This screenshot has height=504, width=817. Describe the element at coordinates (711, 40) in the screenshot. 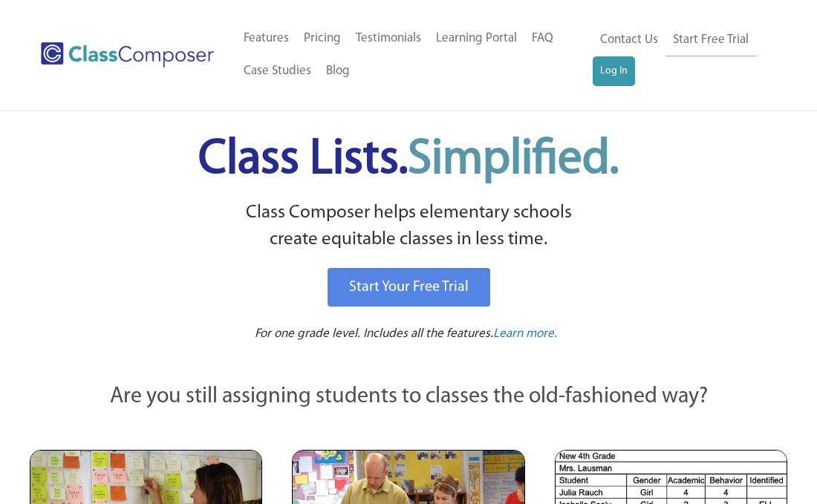

I see `a: Start Free Trial` at that location.